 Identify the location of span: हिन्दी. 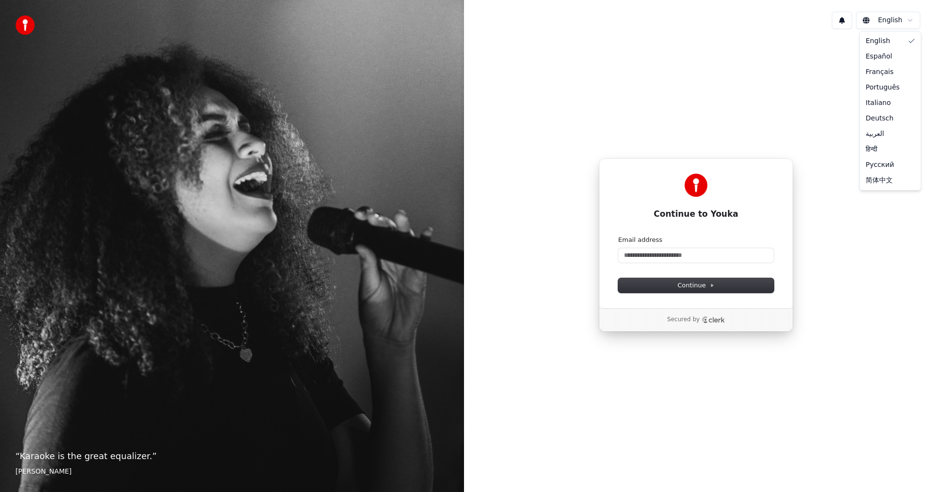
(872, 149).